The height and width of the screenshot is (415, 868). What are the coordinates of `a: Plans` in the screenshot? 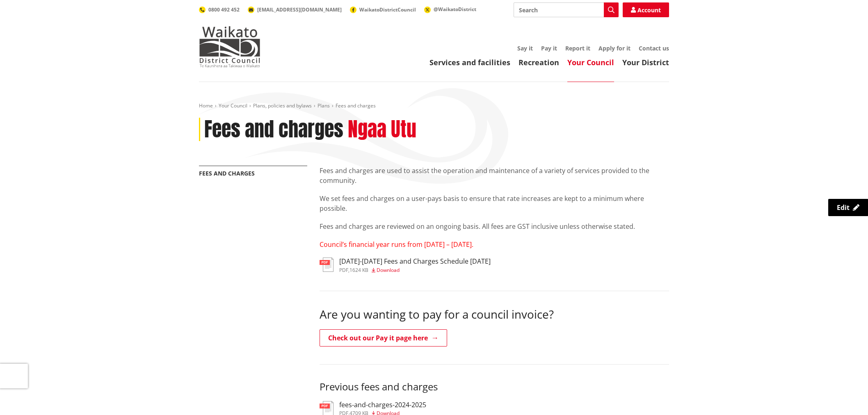 It's located at (323, 105).